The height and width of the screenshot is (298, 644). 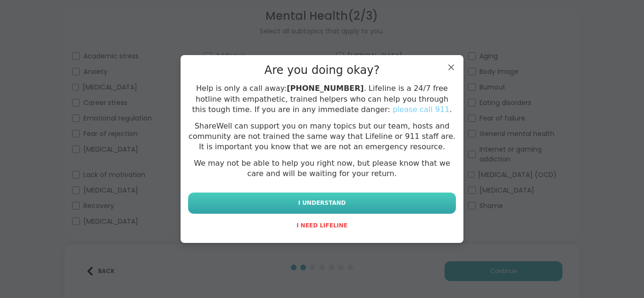 I want to click on button: I UNDERSTAND, so click(x=322, y=203).